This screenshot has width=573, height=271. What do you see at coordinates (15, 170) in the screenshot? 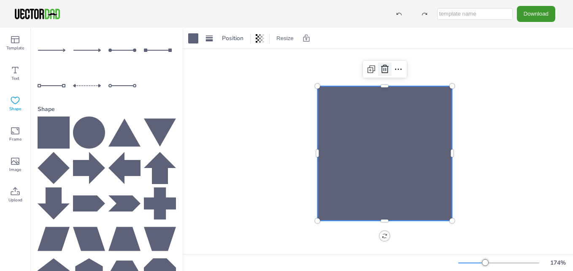
I see `span: Image` at bounding box center [15, 170].